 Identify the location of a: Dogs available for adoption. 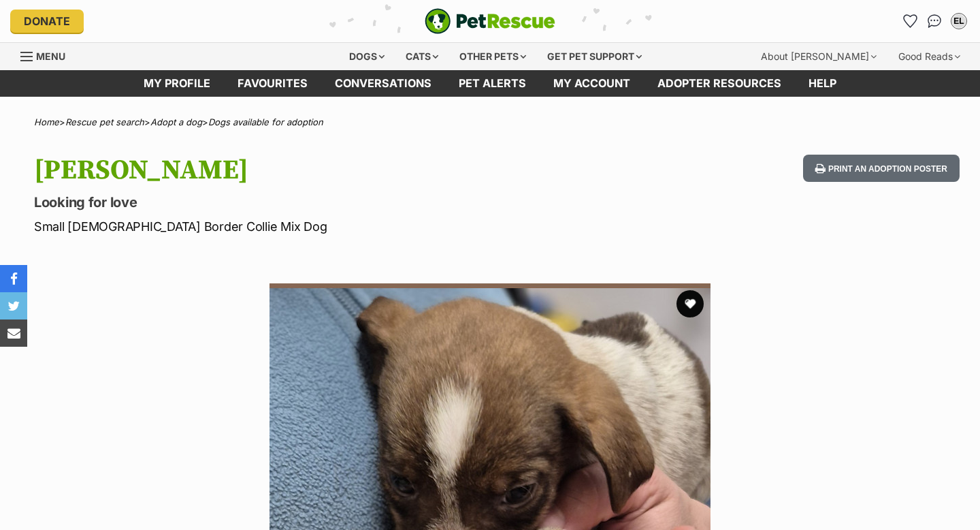
(265, 122).